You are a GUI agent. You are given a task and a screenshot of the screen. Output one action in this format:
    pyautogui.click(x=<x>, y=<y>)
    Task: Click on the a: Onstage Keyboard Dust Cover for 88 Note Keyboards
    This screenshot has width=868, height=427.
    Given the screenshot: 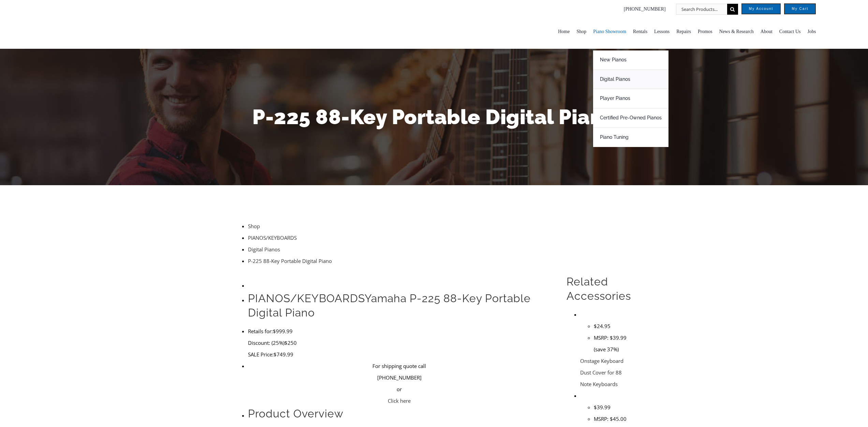 What is the action you would take?
    pyautogui.click(x=601, y=372)
    